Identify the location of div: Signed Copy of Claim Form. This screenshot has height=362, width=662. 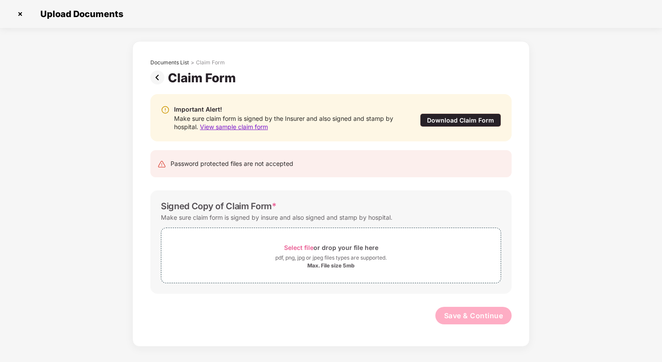
(219, 206).